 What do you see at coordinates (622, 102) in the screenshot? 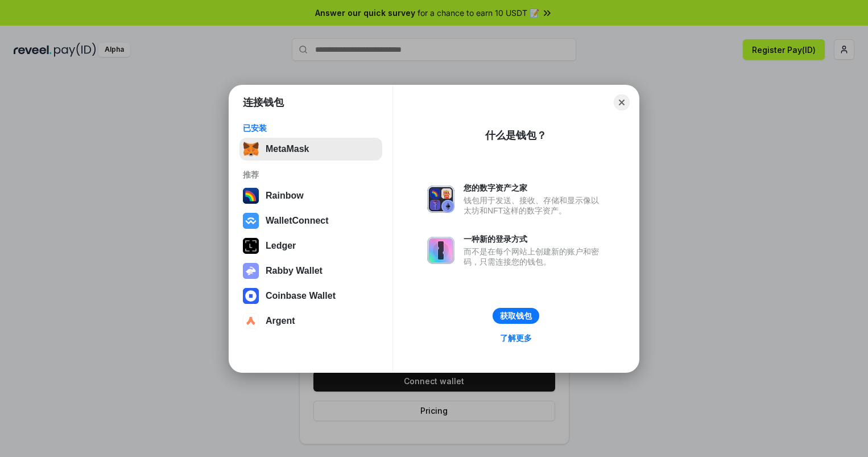
I see `button: Close` at bounding box center [622, 102].